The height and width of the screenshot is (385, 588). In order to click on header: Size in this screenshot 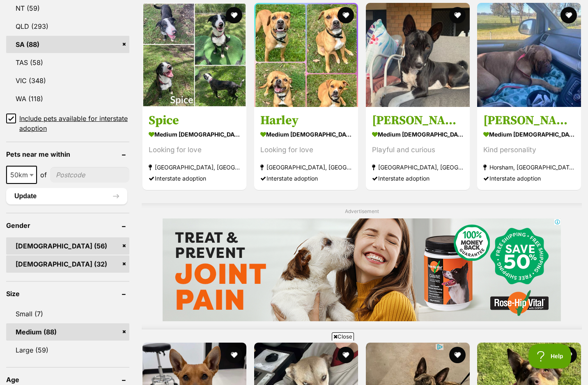, I will do `click(68, 294)`.